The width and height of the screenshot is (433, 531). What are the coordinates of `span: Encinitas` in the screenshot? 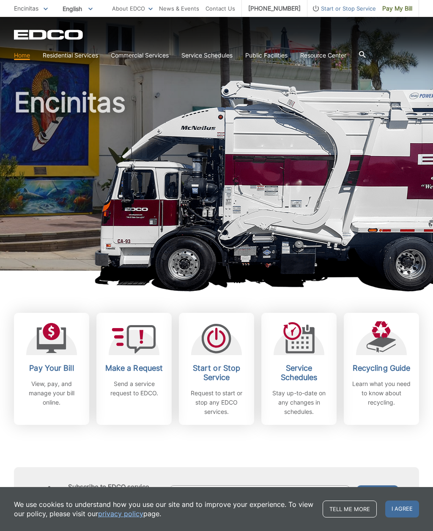 It's located at (26, 8).